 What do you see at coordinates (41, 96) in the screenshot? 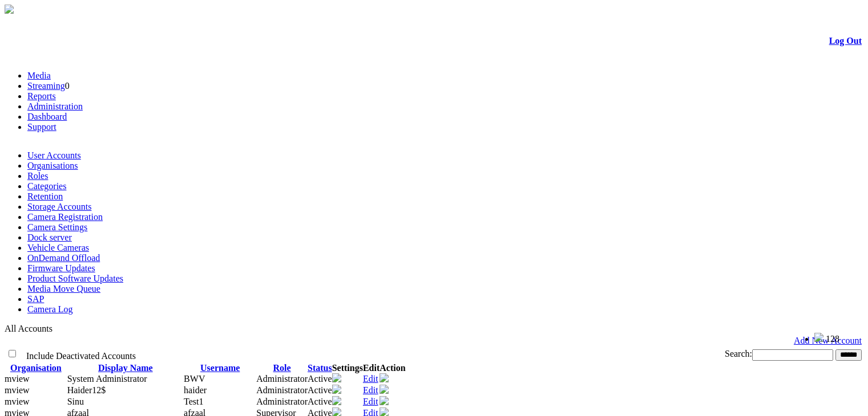
I see `a: Reports` at bounding box center [41, 96].